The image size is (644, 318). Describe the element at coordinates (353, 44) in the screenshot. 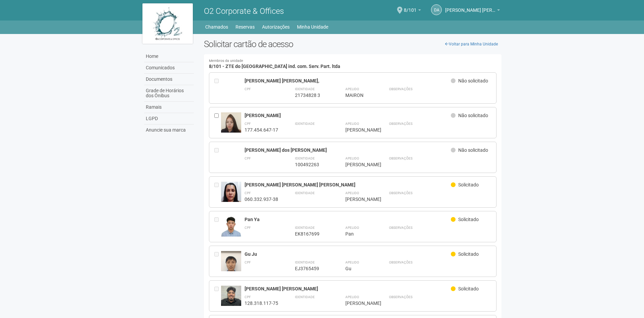

I see `h2: Solicitar cartão de acesso` at that location.